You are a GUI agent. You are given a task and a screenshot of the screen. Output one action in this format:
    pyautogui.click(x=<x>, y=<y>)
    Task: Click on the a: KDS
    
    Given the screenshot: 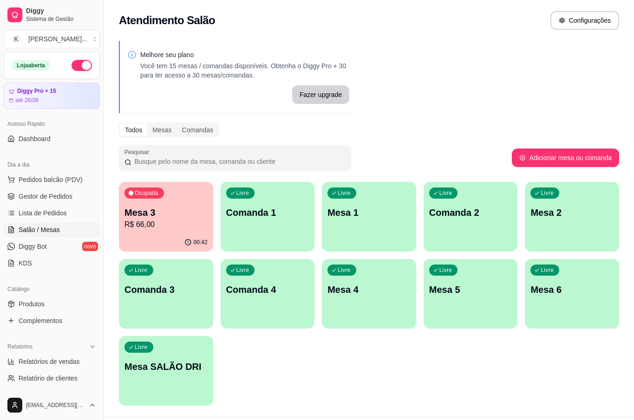 What is the action you would take?
    pyautogui.click(x=52, y=263)
    